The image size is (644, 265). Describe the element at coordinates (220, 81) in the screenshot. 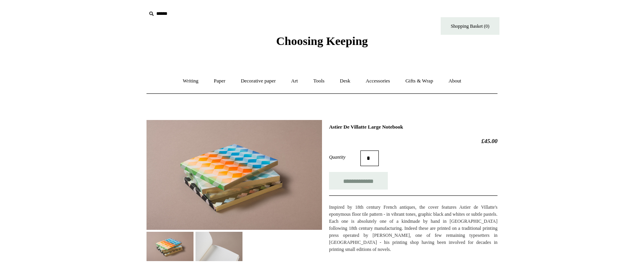

I see `a: Paper` at that location.